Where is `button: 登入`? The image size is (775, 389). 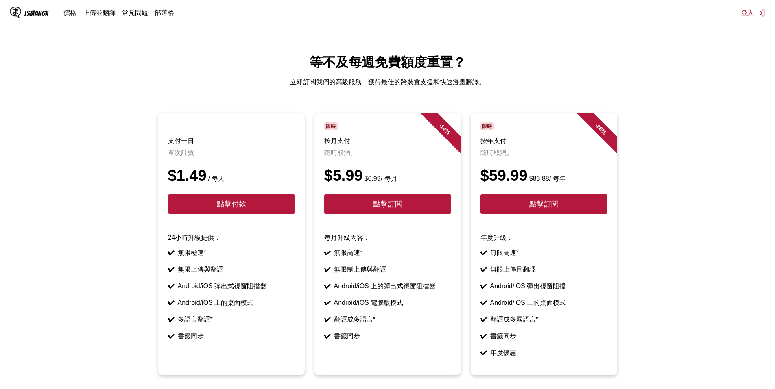
button: 登入 is located at coordinates (753, 13).